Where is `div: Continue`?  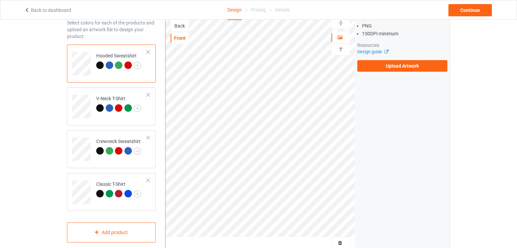
div: Continue is located at coordinates (470, 10).